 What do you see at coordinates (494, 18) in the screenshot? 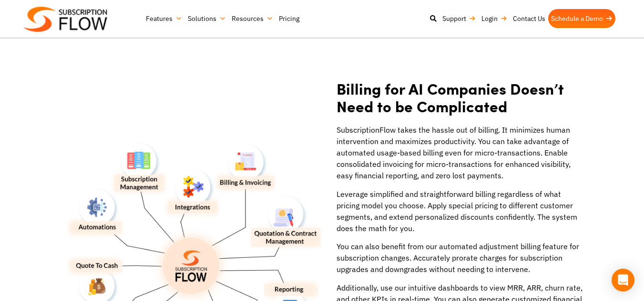
I see `a: Login` at bounding box center [494, 18].